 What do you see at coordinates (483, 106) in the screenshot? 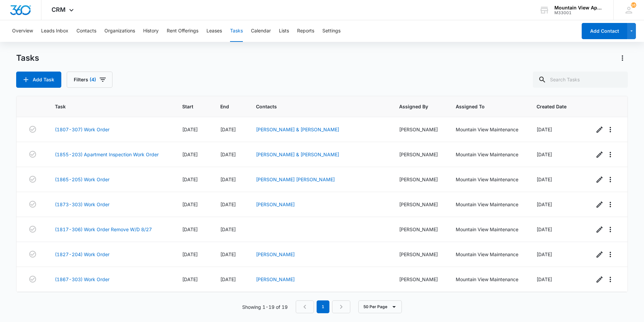
I see `span: Assigned To` at bounding box center [483, 106].